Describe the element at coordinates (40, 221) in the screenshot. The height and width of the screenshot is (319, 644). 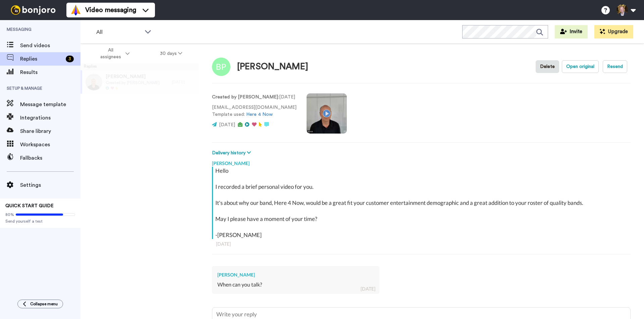
I see `span: Send yourself a test` at that location.